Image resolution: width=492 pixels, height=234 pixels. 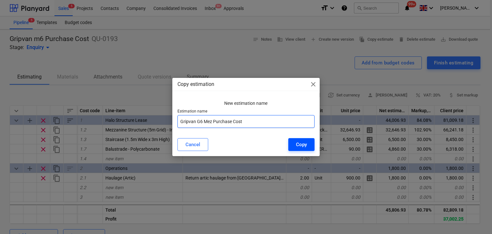 What do you see at coordinates (246, 121) in the screenshot?
I see `input: Estimation name` at bounding box center [246, 121].